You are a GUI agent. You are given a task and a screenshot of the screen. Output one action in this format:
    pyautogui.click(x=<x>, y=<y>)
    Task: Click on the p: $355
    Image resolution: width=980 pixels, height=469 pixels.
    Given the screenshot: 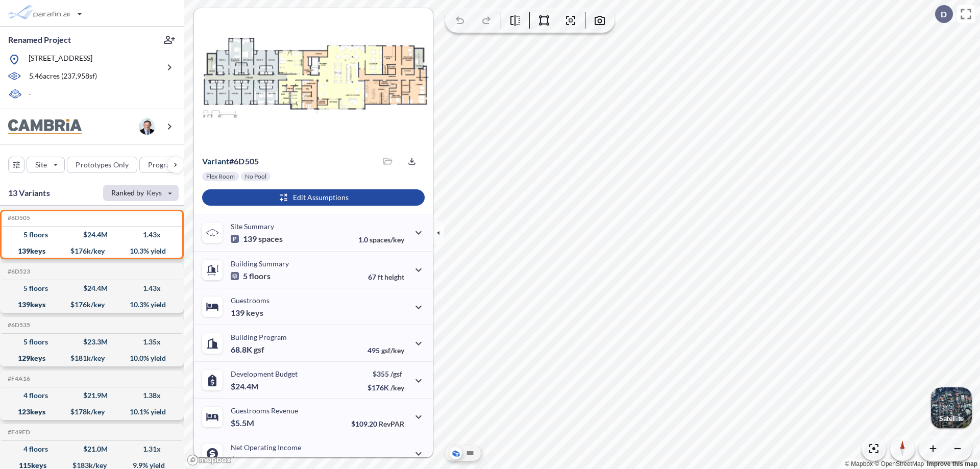 What is the action you would take?
    pyautogui.click(x=386, y=374)
    